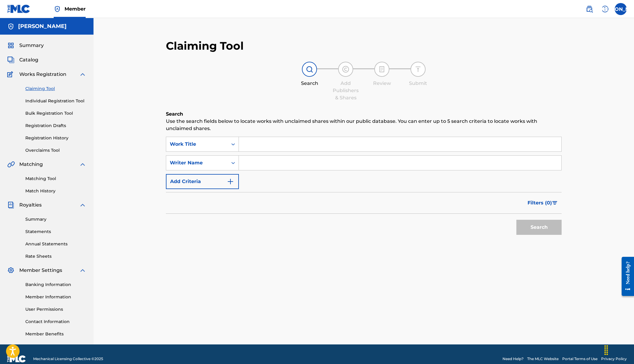  Describe the element at coordinates (202, 182) in the screenshot. I see `button: Add Criteria` at that location.